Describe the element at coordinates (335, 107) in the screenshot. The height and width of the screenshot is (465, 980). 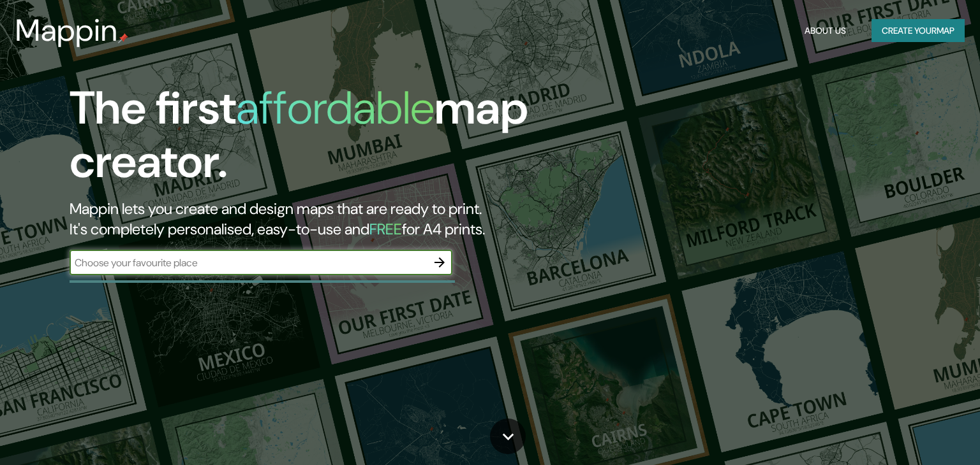
I see `h1: affordable` at that location.